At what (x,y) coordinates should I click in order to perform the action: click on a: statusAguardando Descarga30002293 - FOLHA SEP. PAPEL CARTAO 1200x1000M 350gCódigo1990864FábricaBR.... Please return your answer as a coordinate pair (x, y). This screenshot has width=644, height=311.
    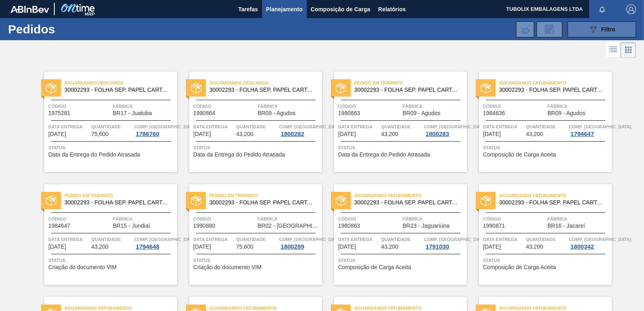
    Looking at the image, I should click on (250, 122).